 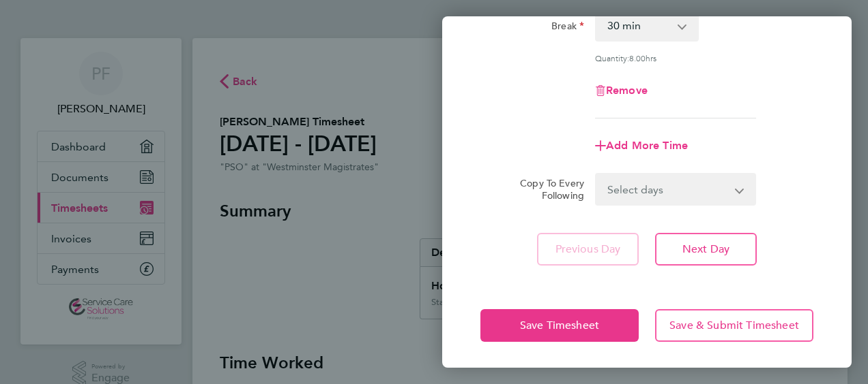 I want to click on span: Save & Submit Timesheet, so click(x=734, y=326).